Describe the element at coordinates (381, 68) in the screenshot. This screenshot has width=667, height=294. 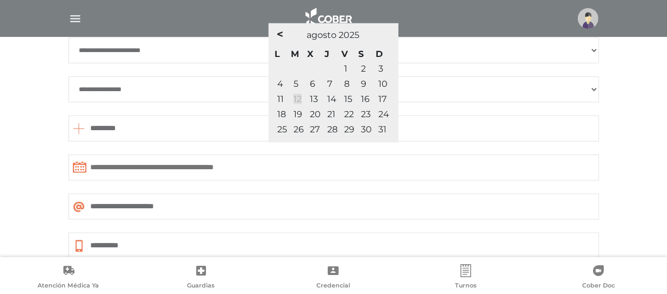
I see `a: 3` at that location.